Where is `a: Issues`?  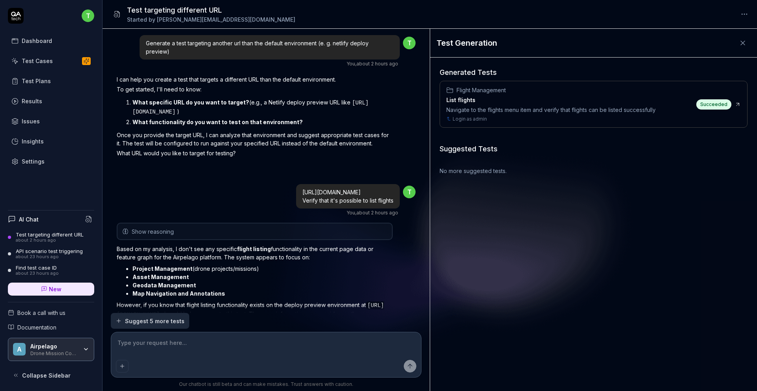
a: Issues is located at coordinates (51, 121).